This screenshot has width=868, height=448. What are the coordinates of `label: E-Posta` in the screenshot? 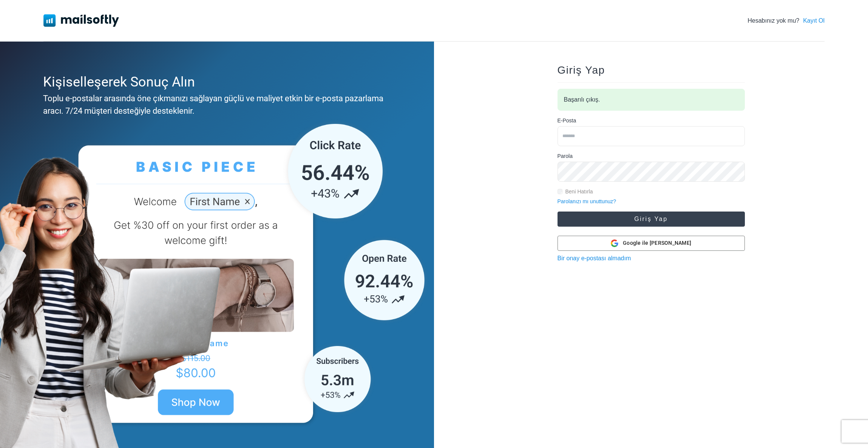 It's located at (567, 120).